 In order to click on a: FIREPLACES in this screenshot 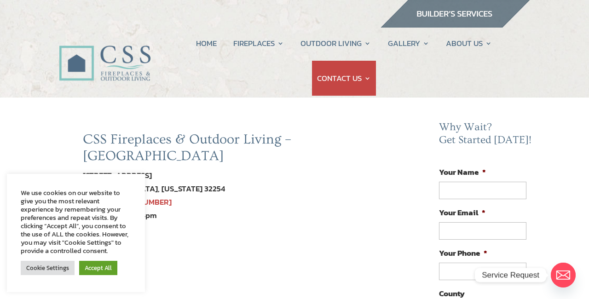, I will do `click(259, 43)`.